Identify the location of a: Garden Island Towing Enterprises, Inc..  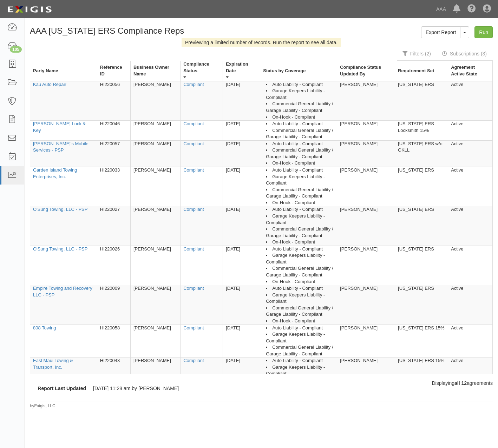
(56, 173).